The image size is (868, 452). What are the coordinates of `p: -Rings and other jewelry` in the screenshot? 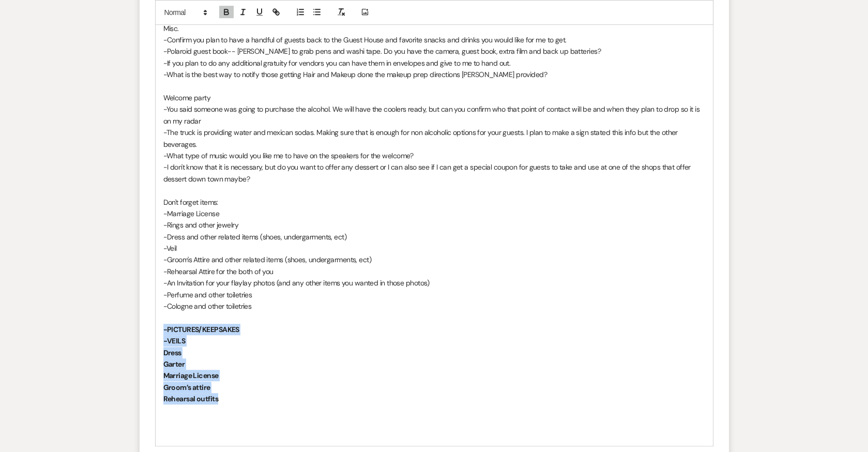 It's located at (434, 225).